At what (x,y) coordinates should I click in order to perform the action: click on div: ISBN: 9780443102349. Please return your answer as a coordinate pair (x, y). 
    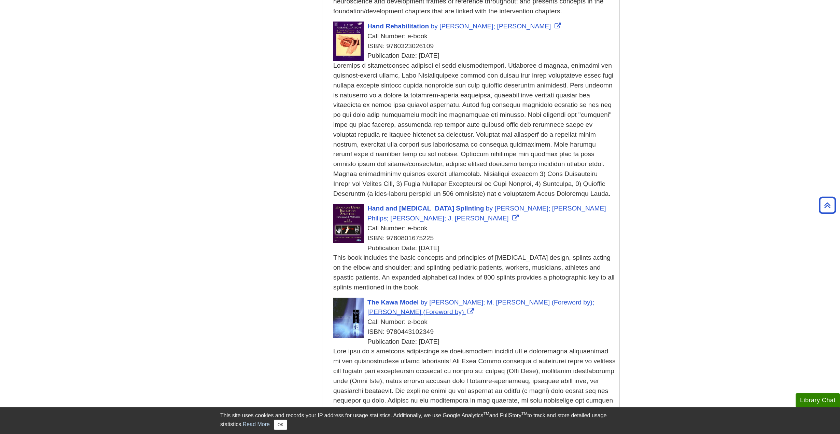
    Looking at the image, I should click on (475, 332).